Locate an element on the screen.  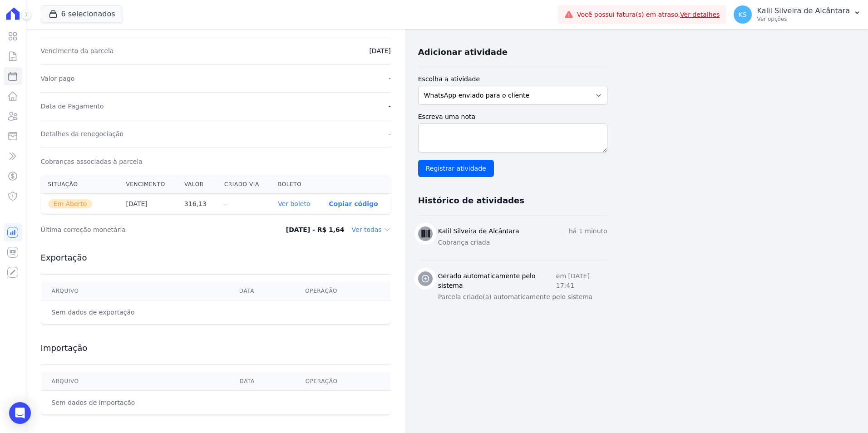
th: Criado via is located at coordinates (244, 185).